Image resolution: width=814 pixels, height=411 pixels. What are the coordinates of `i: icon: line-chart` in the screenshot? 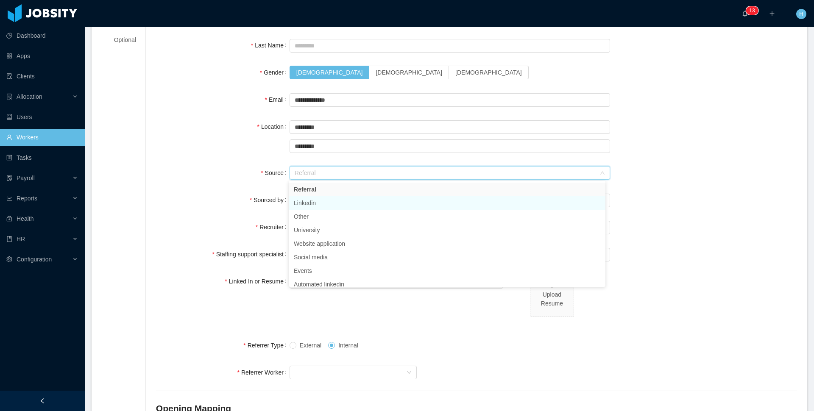 It's located at (9, 198).